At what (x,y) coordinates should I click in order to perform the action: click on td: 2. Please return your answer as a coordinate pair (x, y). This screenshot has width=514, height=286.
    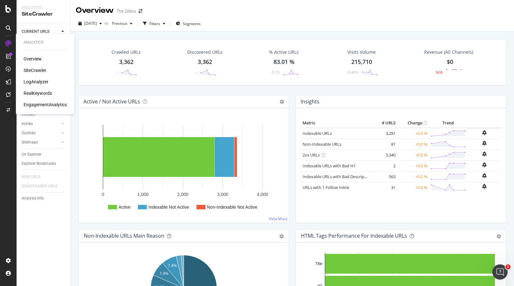
    Looking at the image, I should click on (385, 166).